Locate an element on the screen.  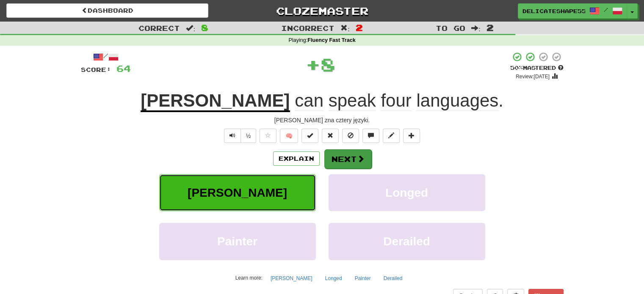
a: Clozemaster is located at coordinates (322, 11).